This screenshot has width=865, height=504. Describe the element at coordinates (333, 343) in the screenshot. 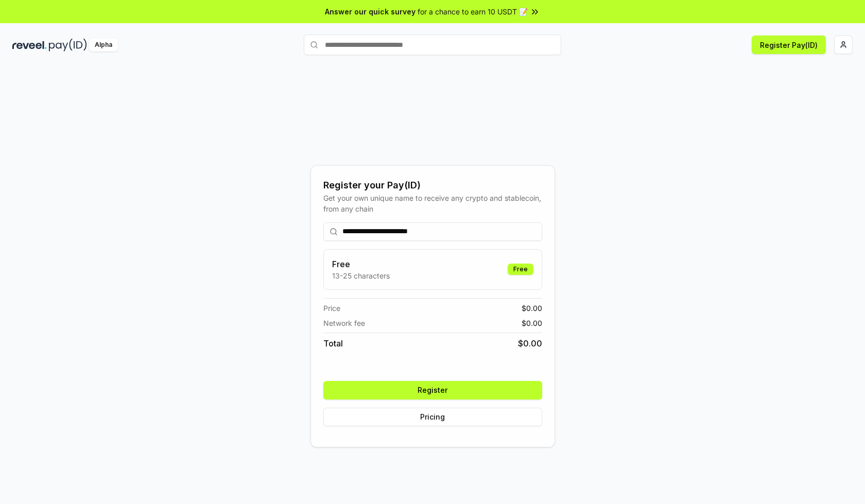

I see `span: Total` at that location.